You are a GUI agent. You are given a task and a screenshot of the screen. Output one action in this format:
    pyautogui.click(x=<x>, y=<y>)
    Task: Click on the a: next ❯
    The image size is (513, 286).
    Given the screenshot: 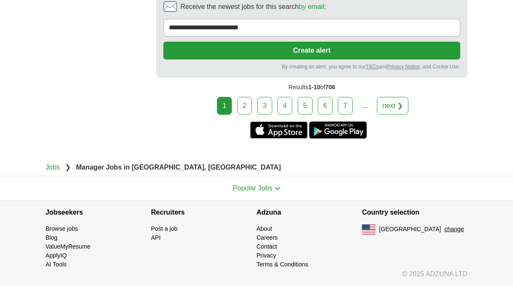 What is the action you would take?
    pyautogui.click(x=393, y=106)
    